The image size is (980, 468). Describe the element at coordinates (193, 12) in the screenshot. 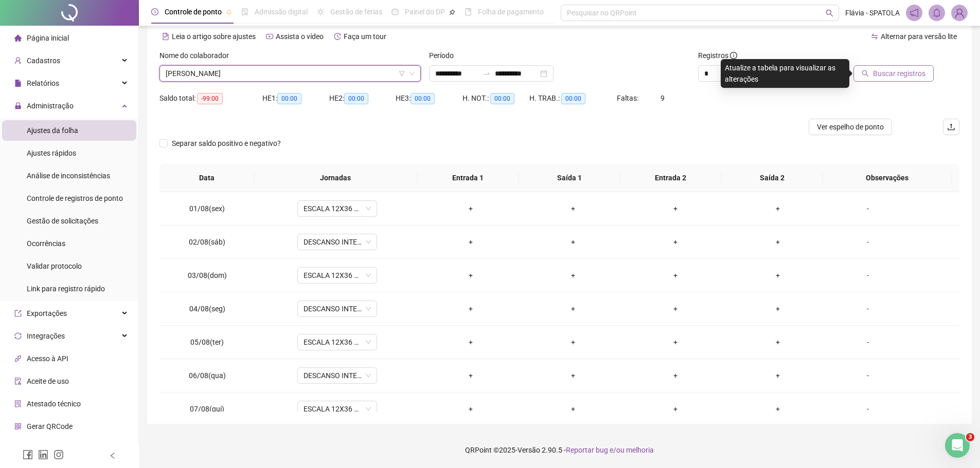

I see `span: Controle de ponto` at that location.